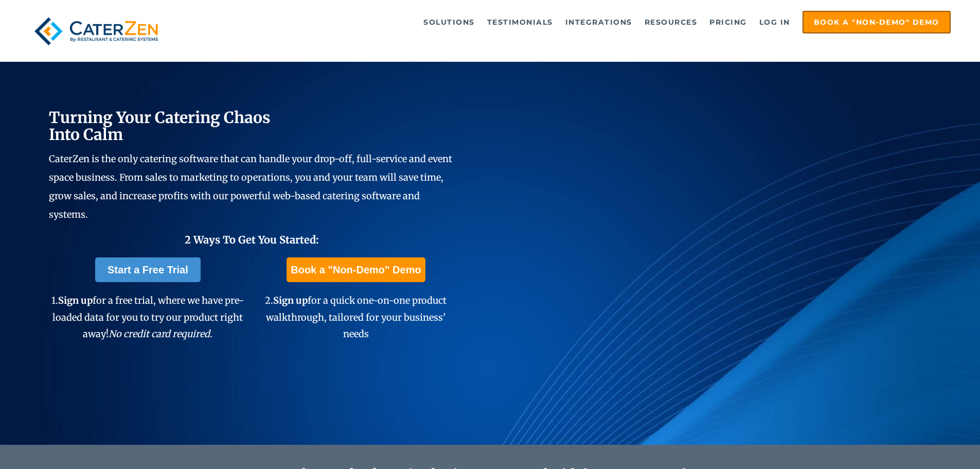  I want to click on a: Resources, so click(670, 22).